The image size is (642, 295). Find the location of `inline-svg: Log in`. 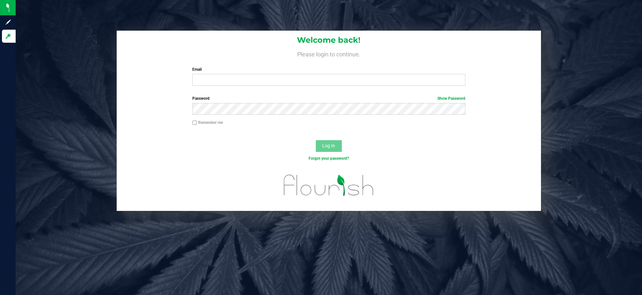

inline-svg: Log in is located at coordinates (8, 36).